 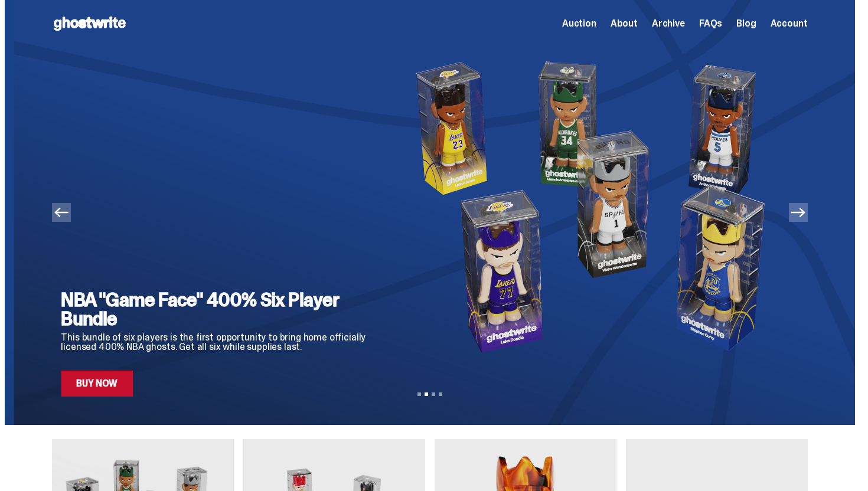 What do you see at coordinates (218, 309) in the screenshot?
I see `h2: NBA "Game Face" 400% Six Player Bundle` at bounding box center [218, 309].